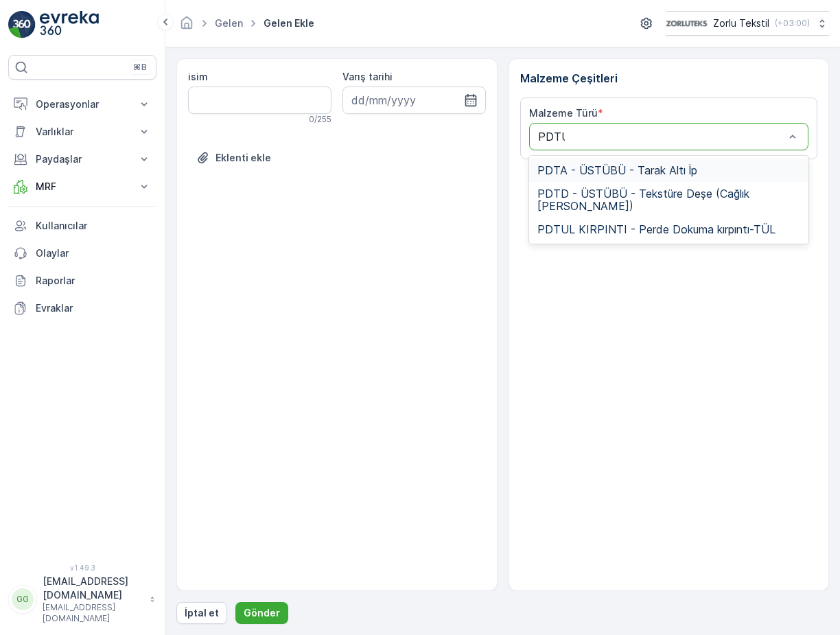  What do you see at coordinates (82, 308) in the screenshot?
I see `a: Evraklar` at bounding box center [82, 308].